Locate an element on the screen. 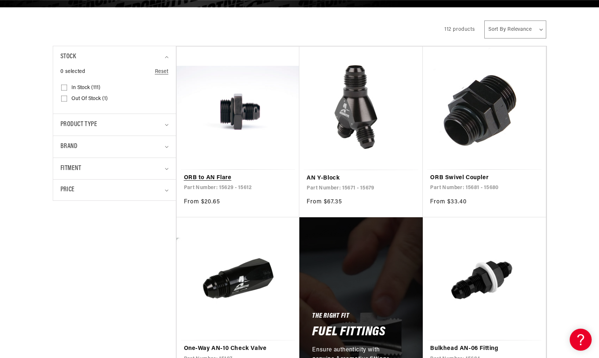  summary: Fitment (0 selected) is located at coordinates (114, 168).